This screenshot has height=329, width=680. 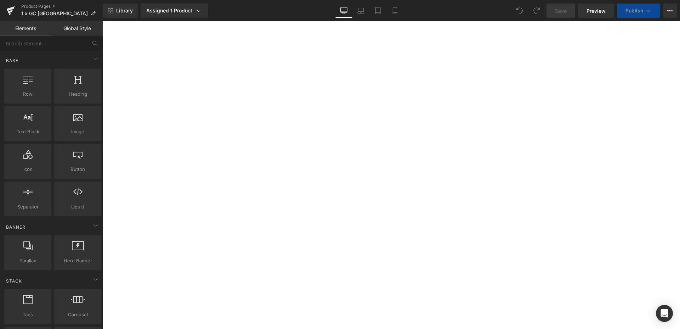 What do you see at coordinates (596, 11) in the screenshot?
I see `span: Preview` at bounding box center [596, 11].